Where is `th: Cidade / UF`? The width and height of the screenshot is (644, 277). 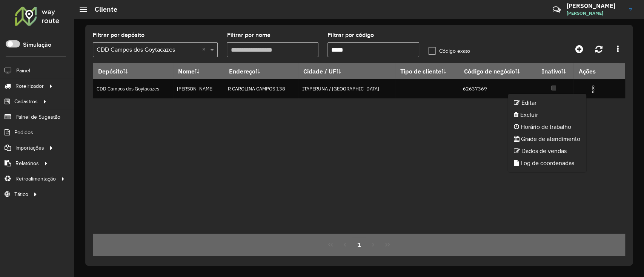 th: Cidade / UF is located at coordinates (346, 71).